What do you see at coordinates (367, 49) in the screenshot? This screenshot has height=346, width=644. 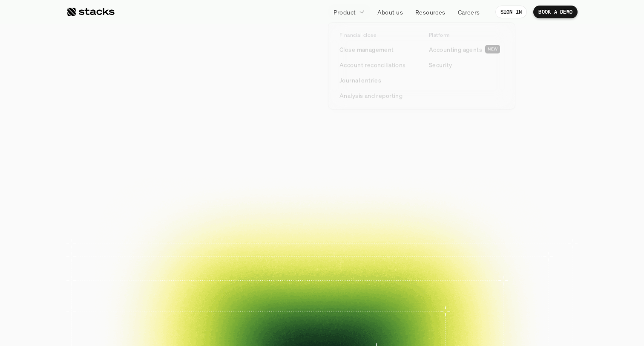 I see `p: Close management` at bounding box center [367, 49].